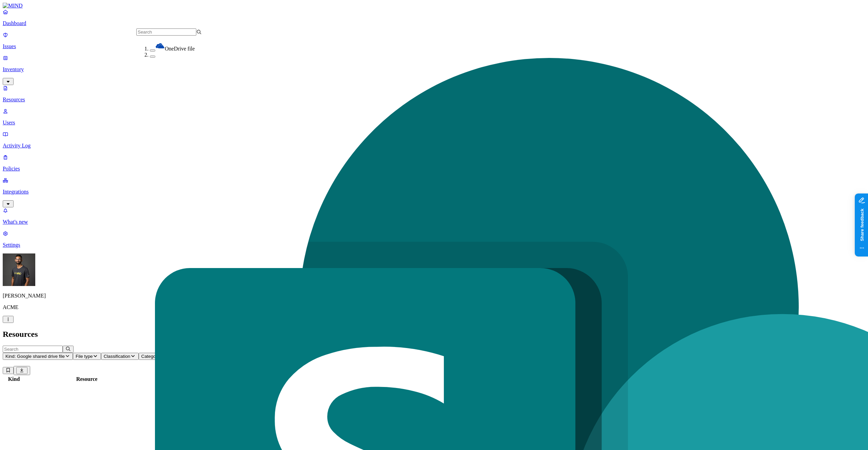  What do you see at coordinates (434, 216) in the screenshot?
I see `a: What's new` at bounding box center [434, 216].